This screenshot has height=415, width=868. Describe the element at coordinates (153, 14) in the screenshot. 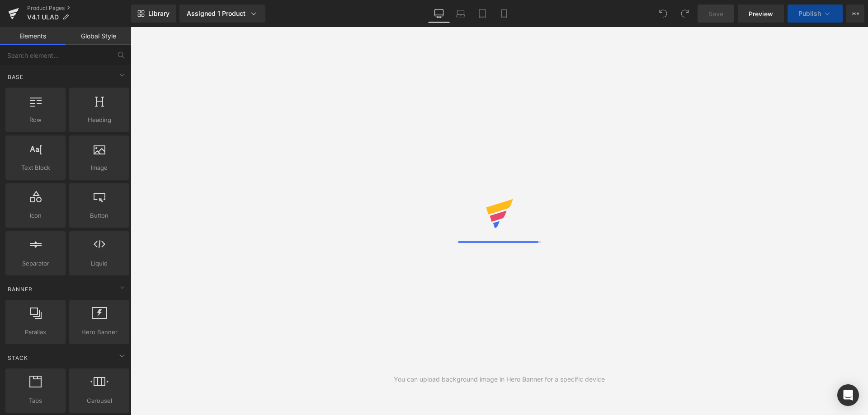

I see `a: New Library` at that location.